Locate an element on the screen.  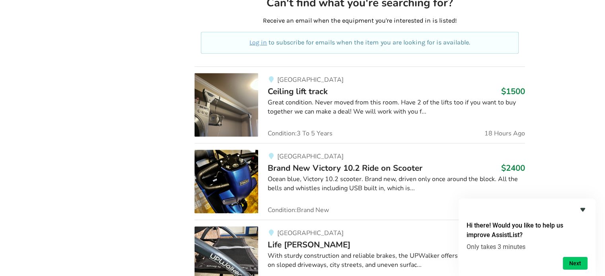
img: transfer aids-ceiling lift track is located at coordinates (226, 105).